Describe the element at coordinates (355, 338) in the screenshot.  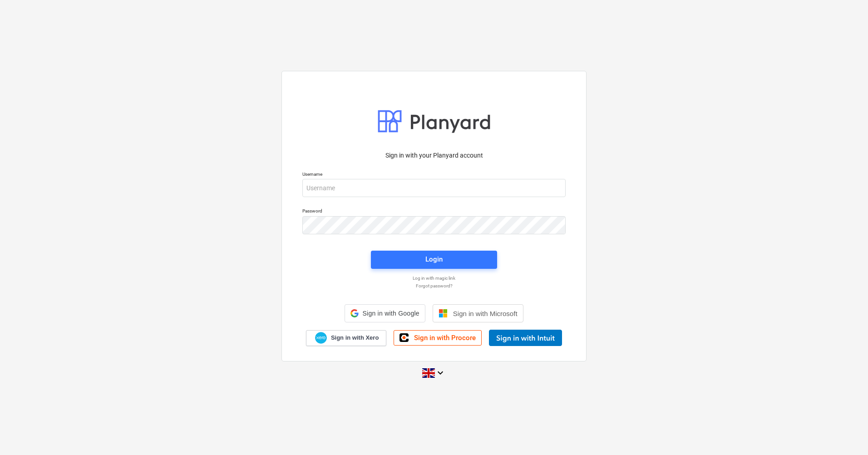
I see `span: Sign in with Xero` at that location.